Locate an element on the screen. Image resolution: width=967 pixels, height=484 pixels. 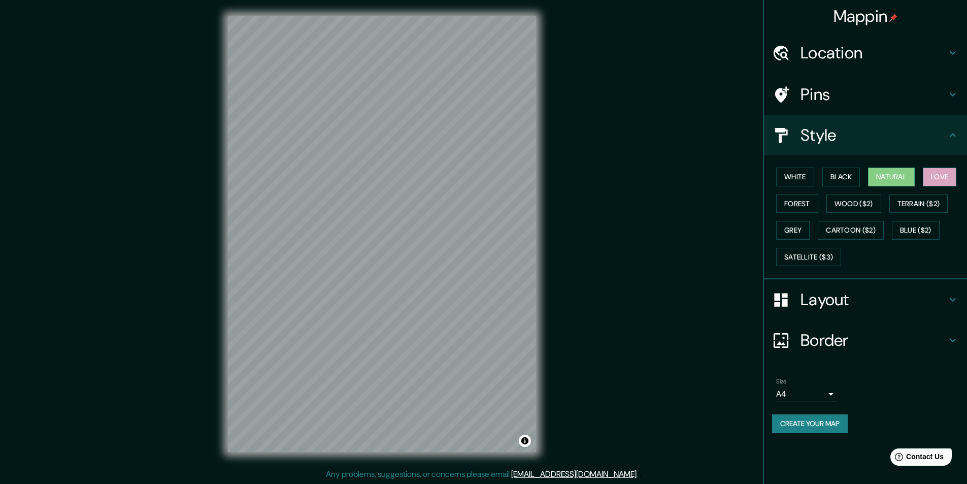
button: Wood ($2) is located at coordinates (853, 203).